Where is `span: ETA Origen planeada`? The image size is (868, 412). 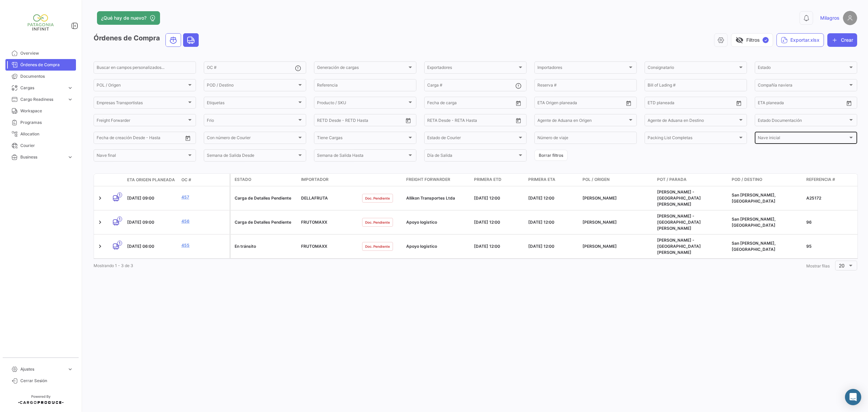 span: ETA Origen planeada is located at coordinates (151, 180).